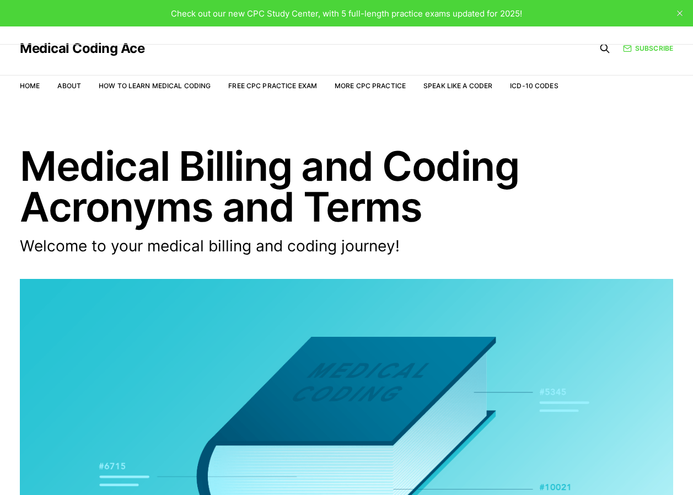 Image resolution: width=693 pixels, height=495 pixels. Describe the element at coordinates (69, 85) in the screenshot. I see `a: About` at that location.